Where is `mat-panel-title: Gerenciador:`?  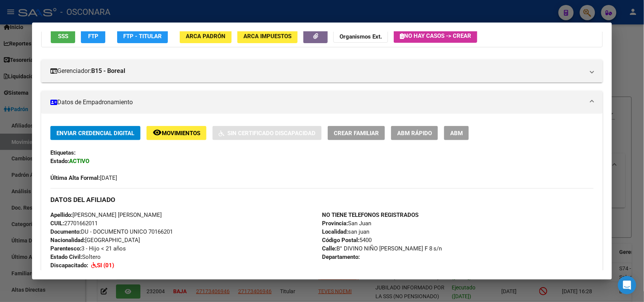
mat-panel-title: Gerenciador: is located at coordinates (317, 71).